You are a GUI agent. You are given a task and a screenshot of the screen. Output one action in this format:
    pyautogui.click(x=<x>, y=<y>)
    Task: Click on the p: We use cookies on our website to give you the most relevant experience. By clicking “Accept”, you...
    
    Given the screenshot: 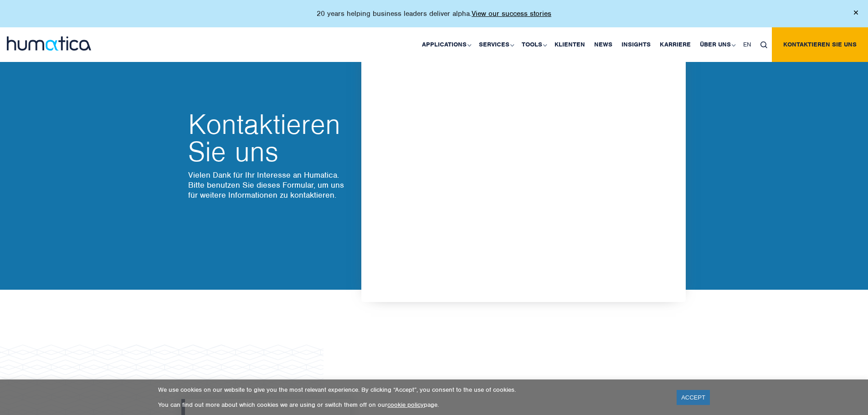 What is the action you would take?
    pyautogui.click(x=411, y=390)
    